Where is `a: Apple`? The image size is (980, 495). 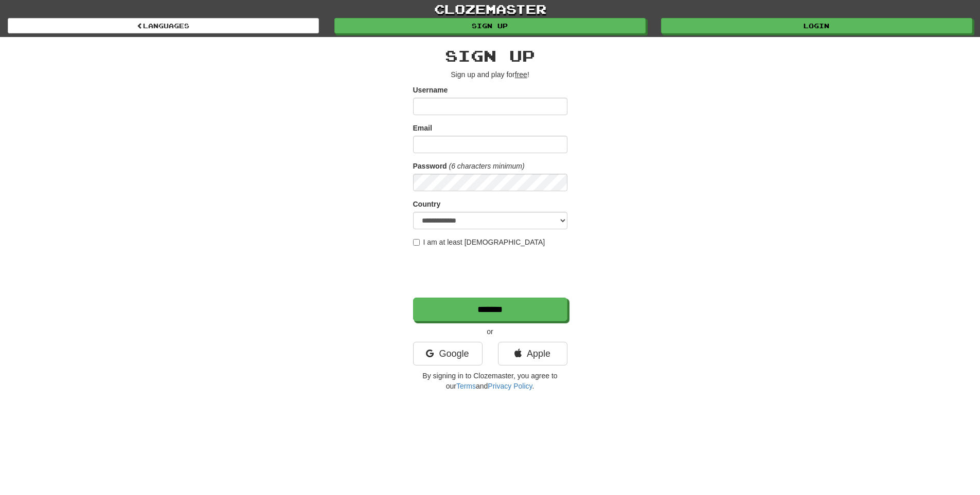
a: Apple is located at coordinates (532, 354).